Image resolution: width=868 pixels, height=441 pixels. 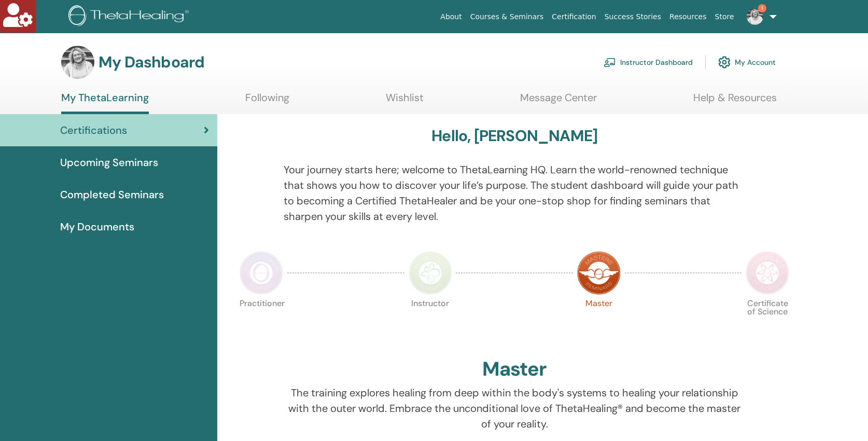 What do you see at coordinates (762, 8) in the screenshot?
I see `span: 1` at bounding box center [762, 8].